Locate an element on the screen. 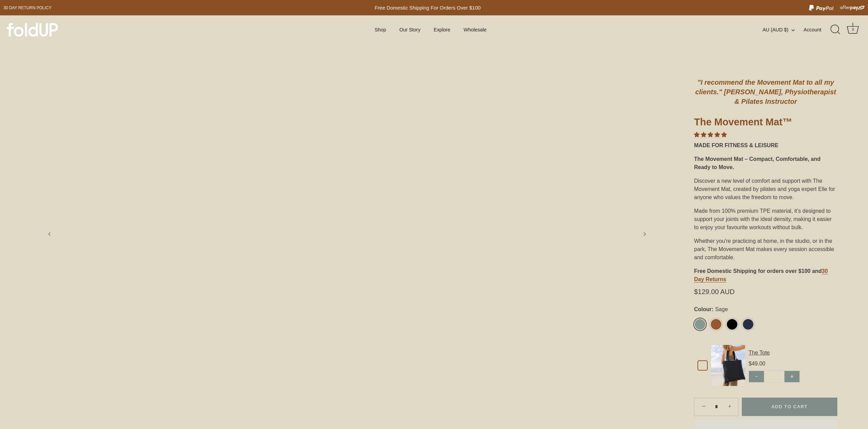 Image resolution: width=868 pixels, height=429 pixels. a: Rust is located at coordinates (716, 324).